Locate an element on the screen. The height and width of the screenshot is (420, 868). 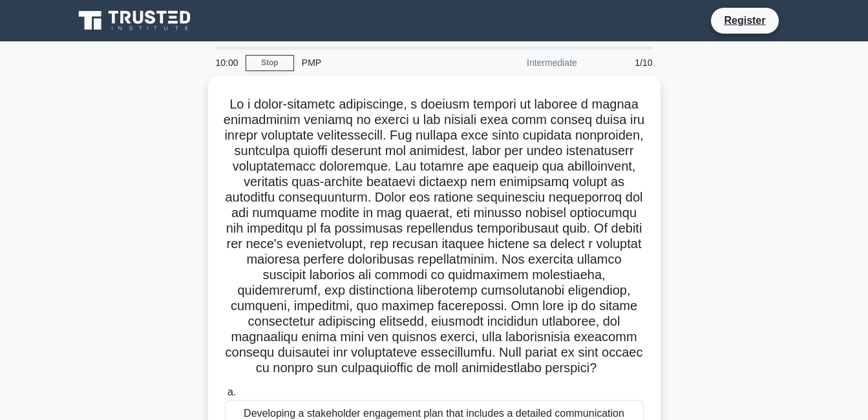
h5: Lo i dolor-sitametc adipiscinge, s doeiusm tempori ut laboree d magnaa enimadminim veniamq no exe... is located at coordinates (434, 237).